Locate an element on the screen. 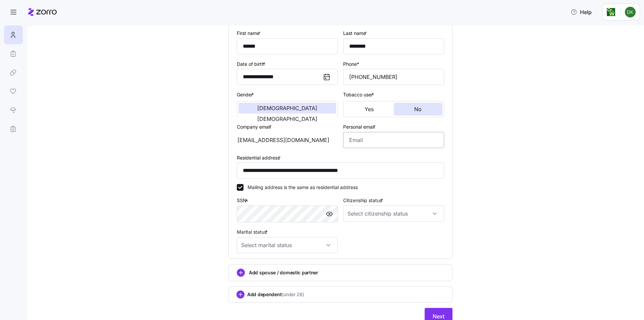  label: First name is located at coordinates (249, 33).